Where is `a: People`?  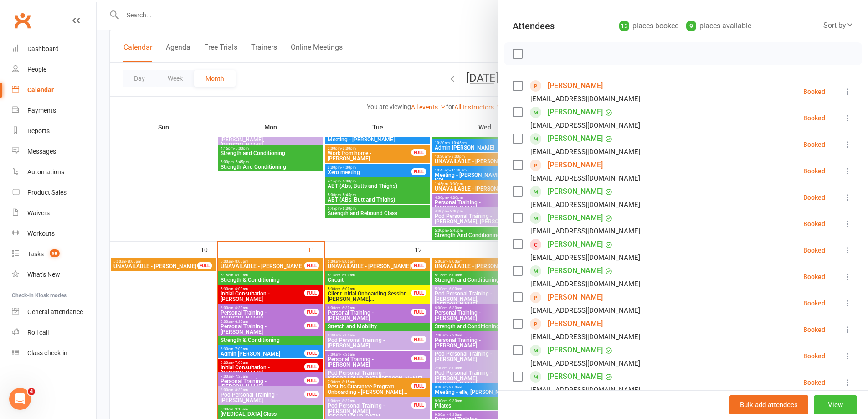 a: People is located at coordinates (54, 69).